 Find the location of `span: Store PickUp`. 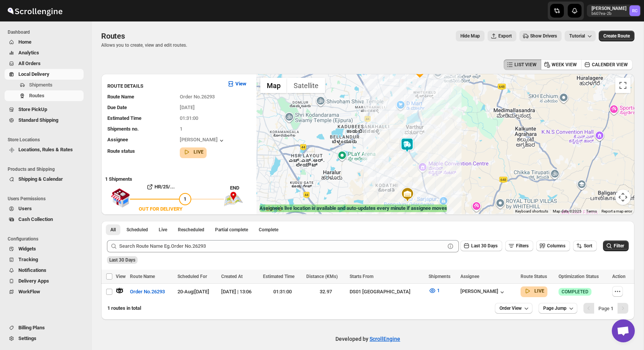

span: Store PickUp is located at coordinates (32, 109).